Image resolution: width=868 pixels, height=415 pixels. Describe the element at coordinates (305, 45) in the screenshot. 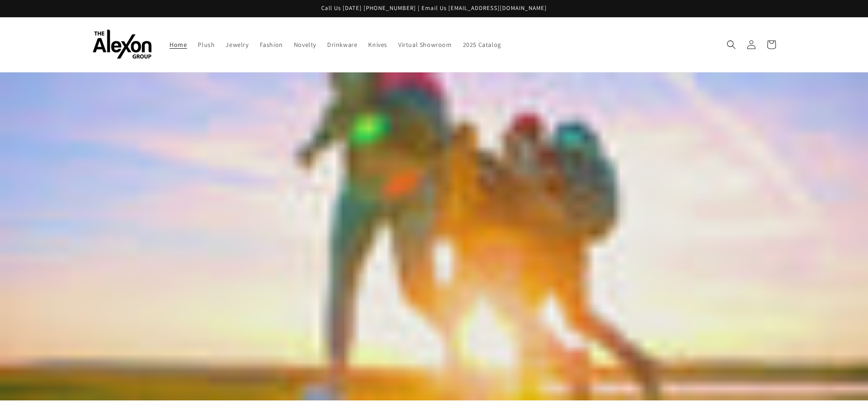

I see `a: Novelty` at that location.